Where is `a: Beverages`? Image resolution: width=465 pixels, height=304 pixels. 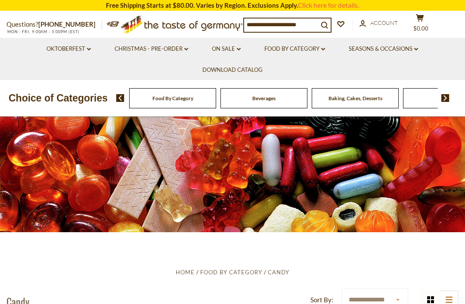
a: Beverages is located at coordinates (264, 98).